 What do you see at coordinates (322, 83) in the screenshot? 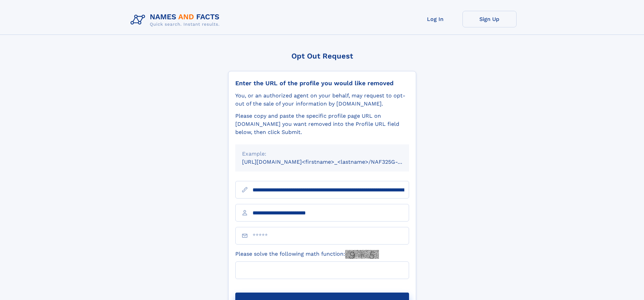
I see `div: Enter the URL of the profile you would like removed` at bounding box center [322, 83].